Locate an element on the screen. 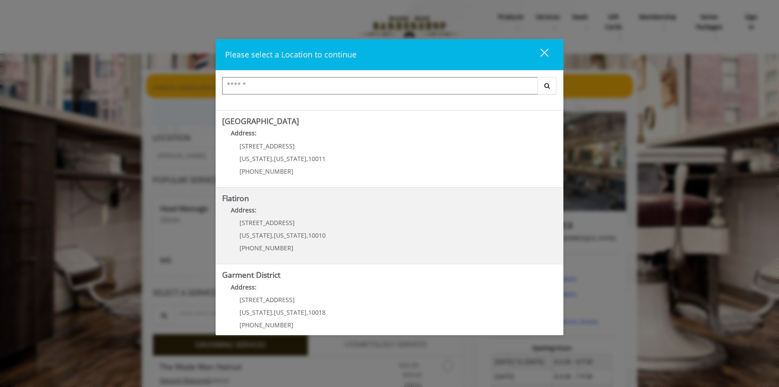  b: Flatiron is located at coordinates (236, 198).